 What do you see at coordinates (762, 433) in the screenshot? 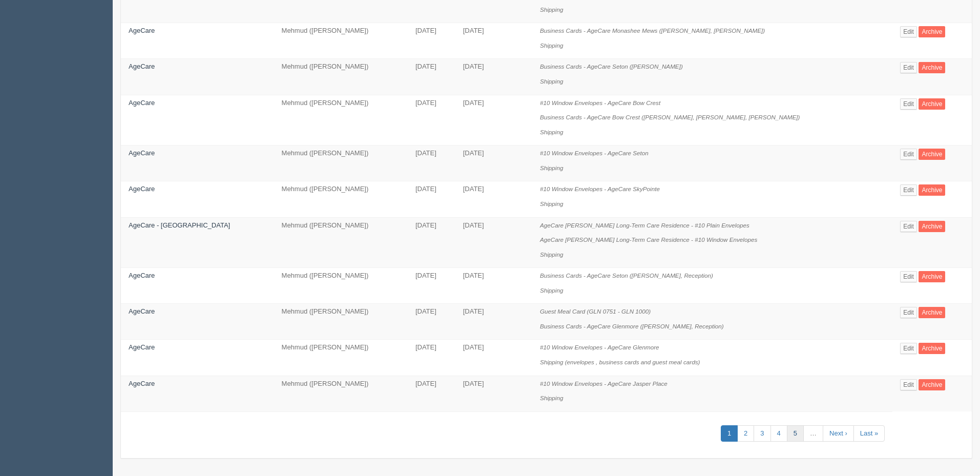
I see `a: 3` at bounding box center [762, 433].